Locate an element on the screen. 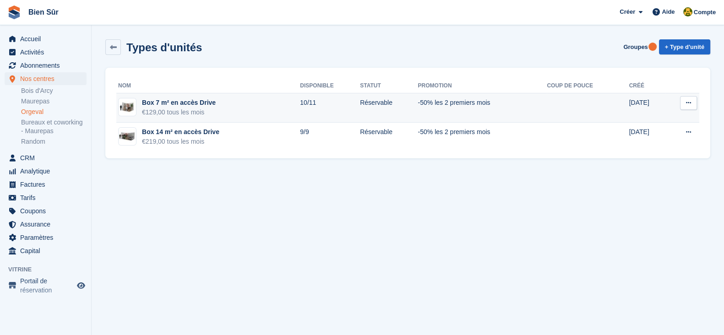 This screenshot has width=724, height=335. td: 9/9 is located at coordinates (330, 137).